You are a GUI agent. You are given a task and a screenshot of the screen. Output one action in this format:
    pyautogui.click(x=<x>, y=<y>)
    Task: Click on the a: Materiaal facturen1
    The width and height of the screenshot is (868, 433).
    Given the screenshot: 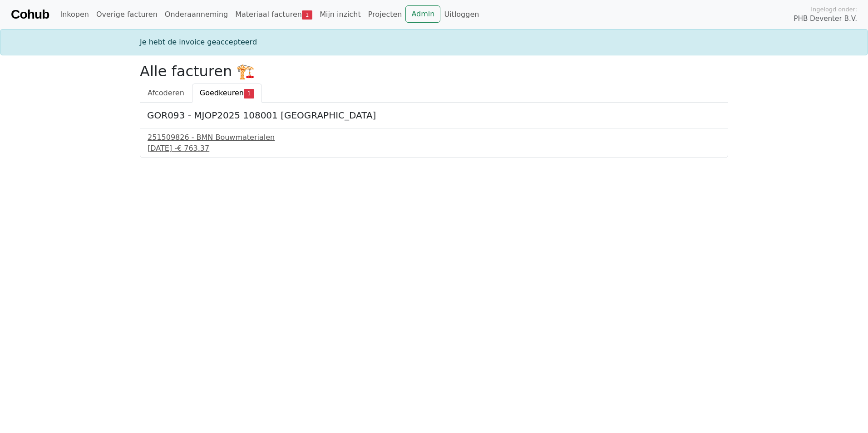 What is the action you would take?
    pyautogui.click(x=274, y=14)
    